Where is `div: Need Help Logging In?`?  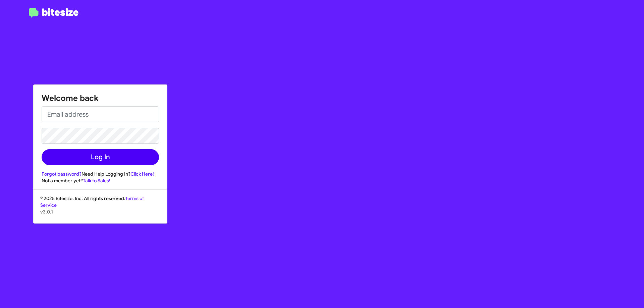
div: Need Help Logging In? is located at coordinates (101, 174).